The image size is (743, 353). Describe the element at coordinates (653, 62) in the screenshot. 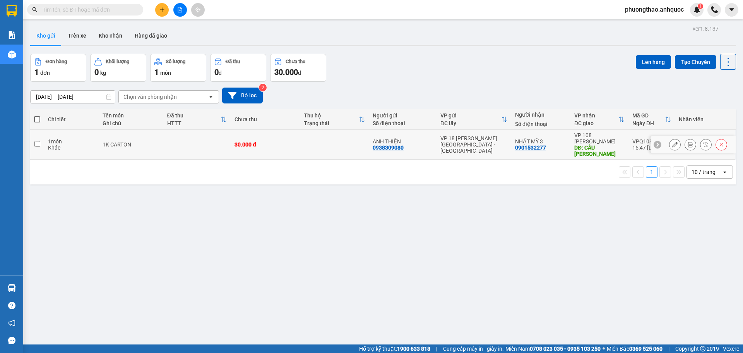

I see `button: Lên hàng` at that location.